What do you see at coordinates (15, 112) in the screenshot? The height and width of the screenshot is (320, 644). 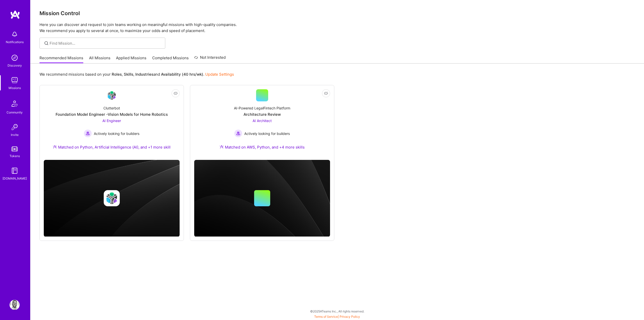 I see `div: Community` at bounding box center [15, 112].